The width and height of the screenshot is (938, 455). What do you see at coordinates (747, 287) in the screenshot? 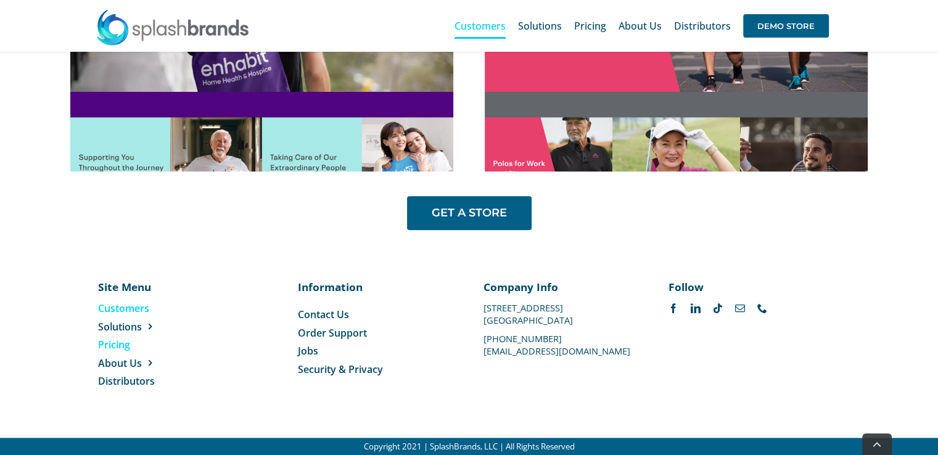
I see `p: Follow` at bounding box center [747, 287].